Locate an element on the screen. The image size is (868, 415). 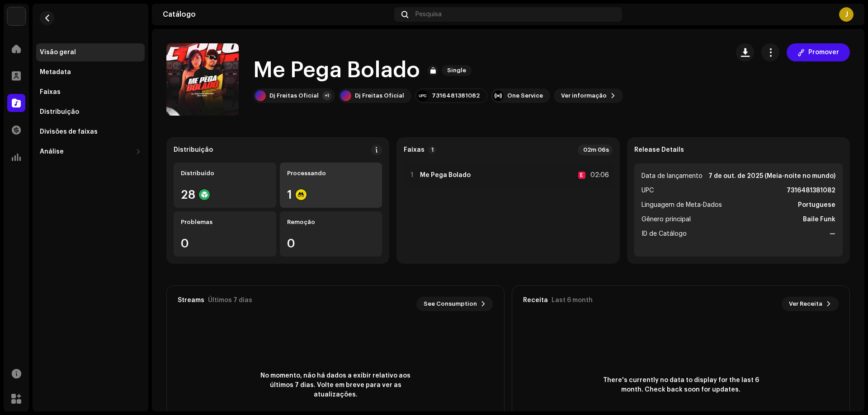
re-m-nav-item: Visão geral is located at coordinates (91, 53).